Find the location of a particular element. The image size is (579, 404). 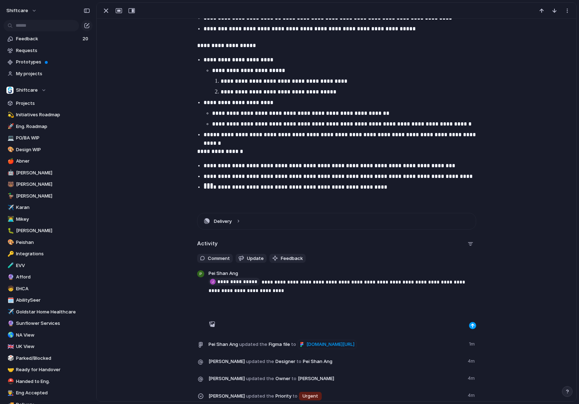

a: 🇬🇧UK View is located at coordinates (48, 346).